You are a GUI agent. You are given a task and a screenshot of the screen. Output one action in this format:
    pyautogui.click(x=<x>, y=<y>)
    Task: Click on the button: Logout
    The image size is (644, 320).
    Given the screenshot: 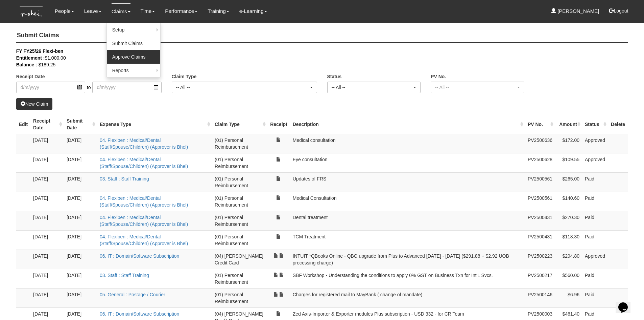 What is the action you would take?
    pyautogui.click(x=619, y=11)
    